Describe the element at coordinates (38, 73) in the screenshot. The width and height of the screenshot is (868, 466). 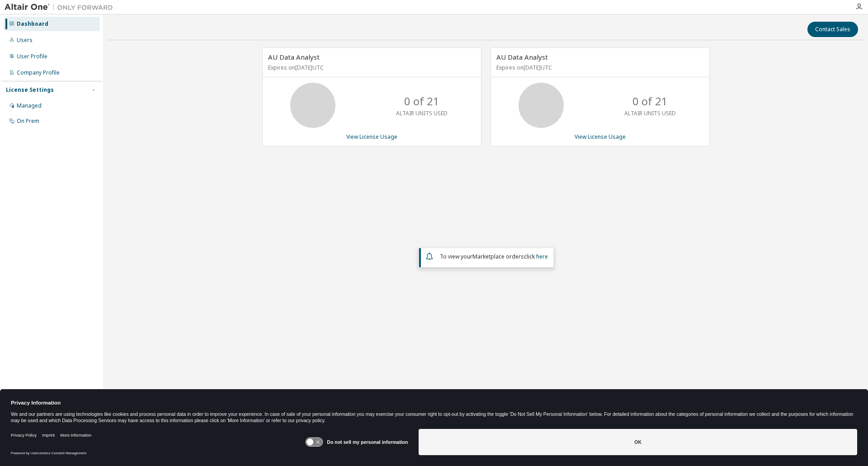
I see `div: Company Profile` at that location.